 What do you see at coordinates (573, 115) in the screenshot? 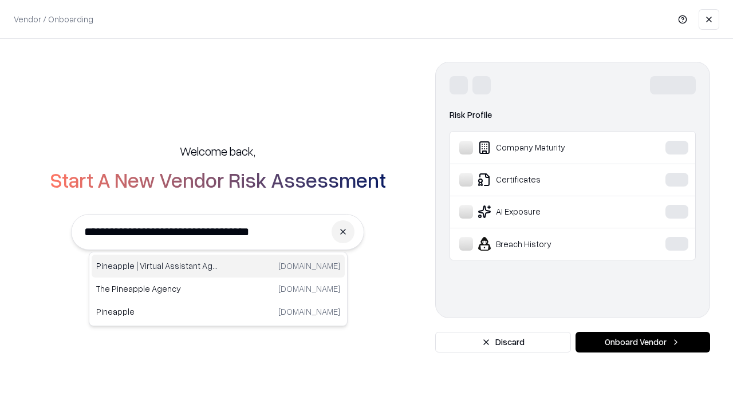
I see `div: Risk Profile` at bounding box center [573, 115].